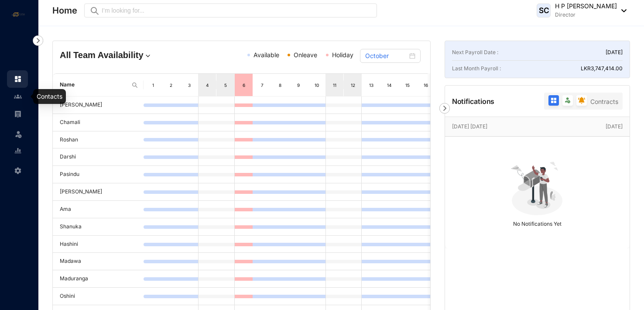  Describe the element at coordinates (18, 96) in the screenshot. I see `img: people-unselected.118708e94b43a90eceab.svg` at that location.